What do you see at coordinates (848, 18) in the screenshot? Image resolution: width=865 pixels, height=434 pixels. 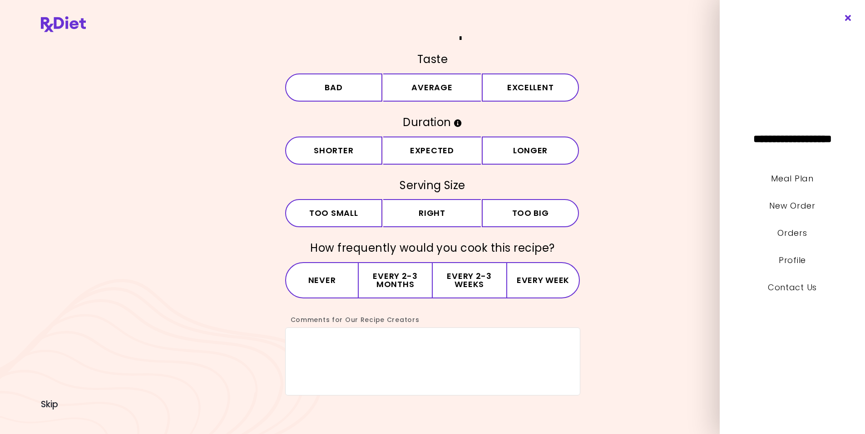 I see `i: Close` at bounding box center [848, 18].